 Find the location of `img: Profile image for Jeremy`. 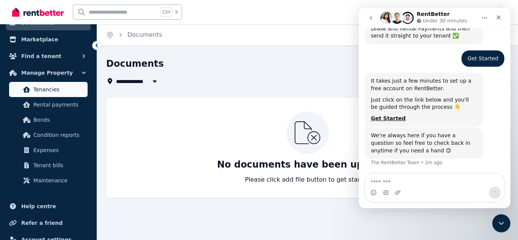

img: Profile image for Jeremy is located at coordinates (38, 10).